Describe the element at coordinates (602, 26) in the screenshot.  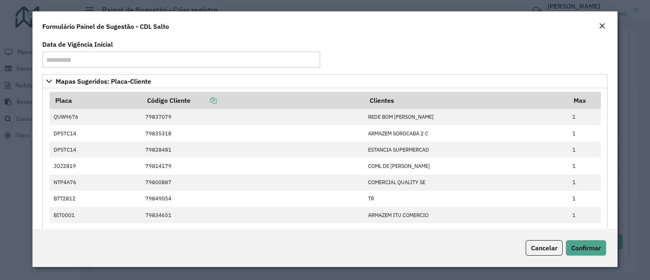
I see `em: Fechar` at that location.